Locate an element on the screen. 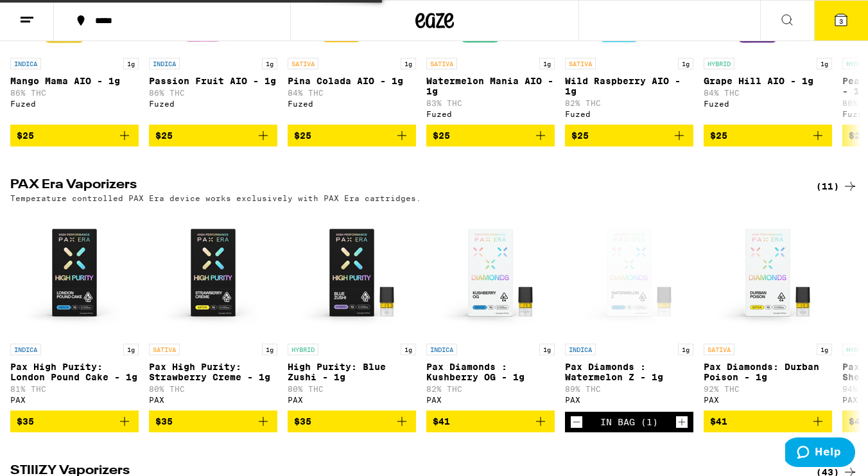 The width and height of the screenshot is (868, 476). p: Grape Hill AIO - 1g is located at coordinates (768, 81).